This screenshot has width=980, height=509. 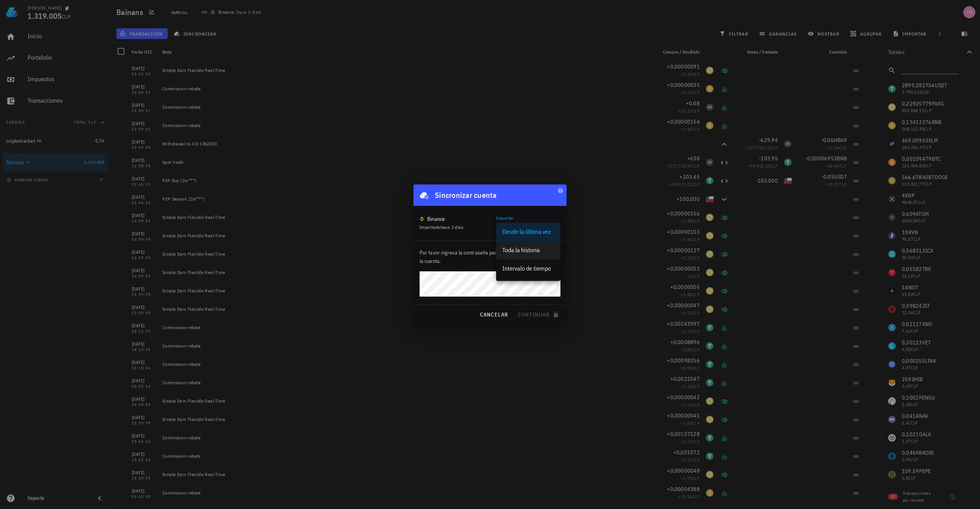 I want to click on label: Importar, so click(x=505, y=218).